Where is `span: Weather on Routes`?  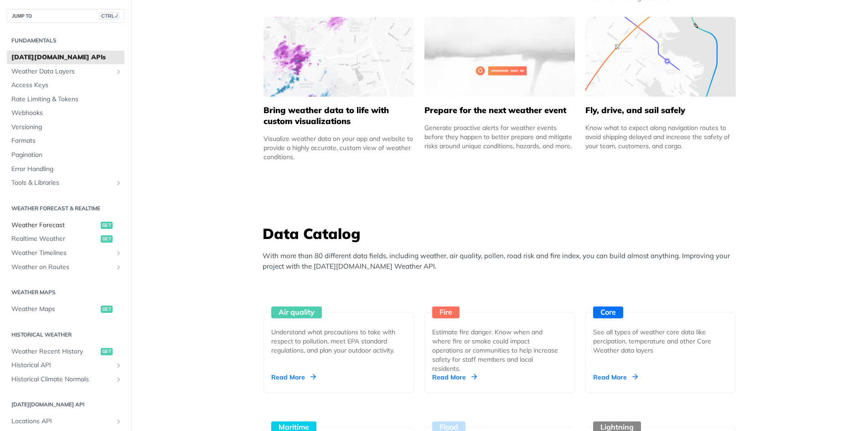
span: Weather on Routes is located at coordinates (62, 267).